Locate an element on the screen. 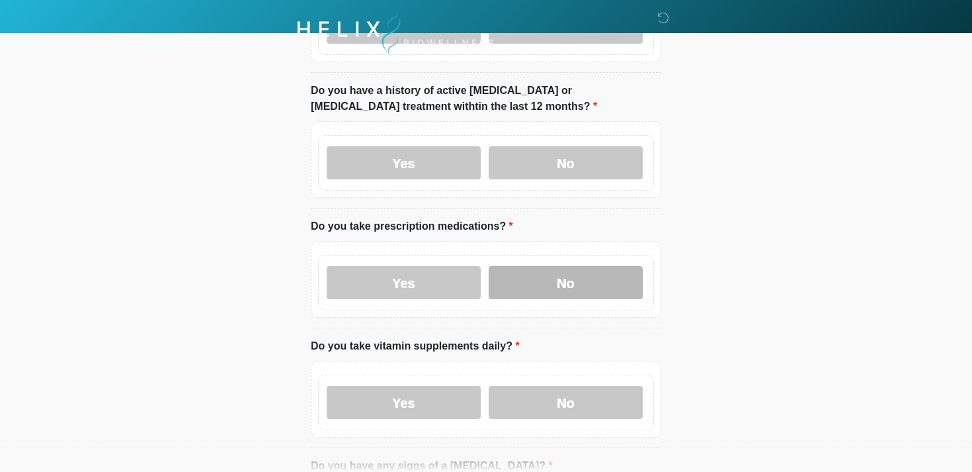 The width and height of the screenshot is (972, 472). label: Do you take prescription medications? is located at coordinates (412, 226).